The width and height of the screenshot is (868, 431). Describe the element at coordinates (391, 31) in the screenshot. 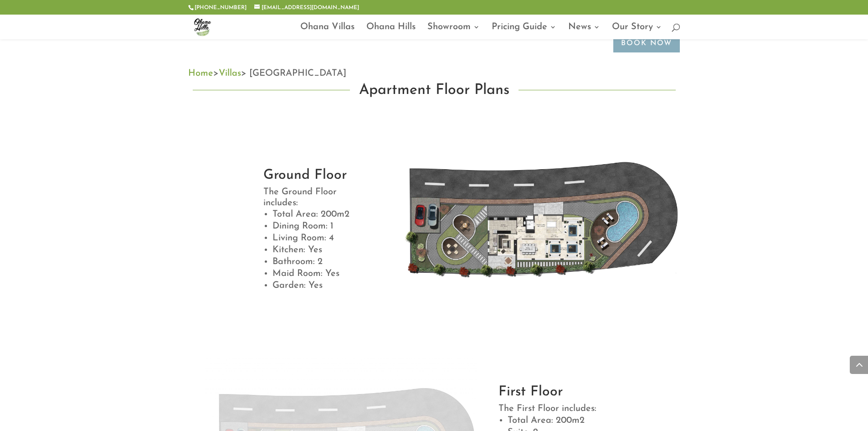

I see `a: Ohana Hills` at that location.